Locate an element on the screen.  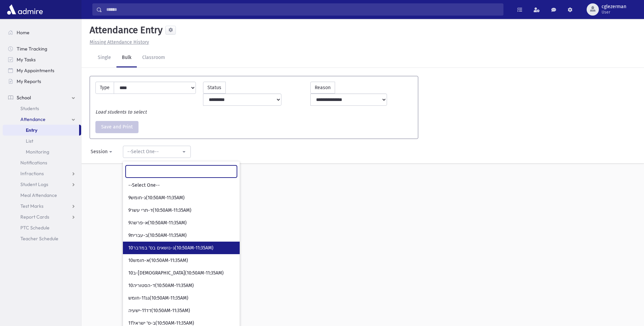
span: Notifications is located at coordinates (34, 163).